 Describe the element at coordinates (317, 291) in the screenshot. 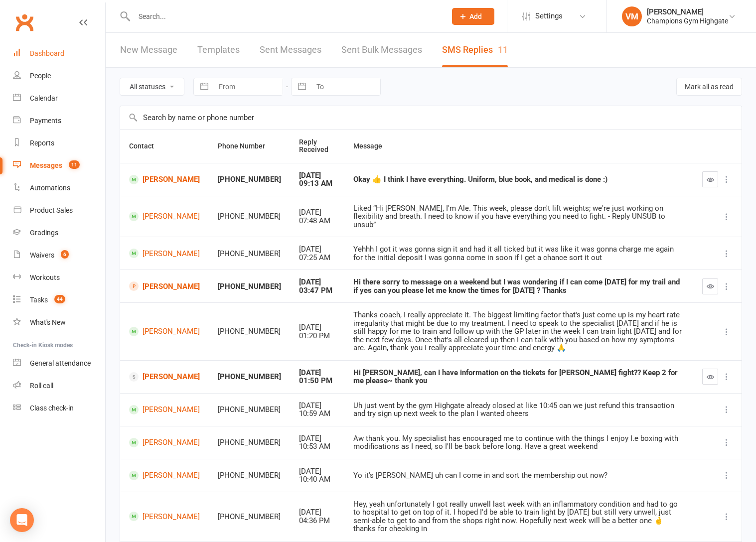

I see `div: 03:47 PM` at that location.